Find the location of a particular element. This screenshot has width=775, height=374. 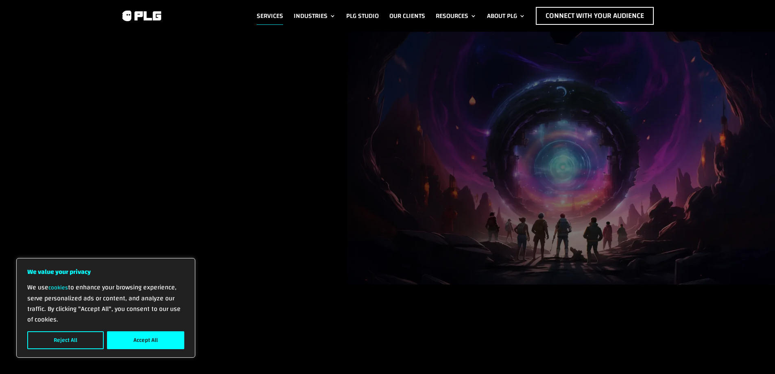

button: Accept All is located at coordinates (146, 340).